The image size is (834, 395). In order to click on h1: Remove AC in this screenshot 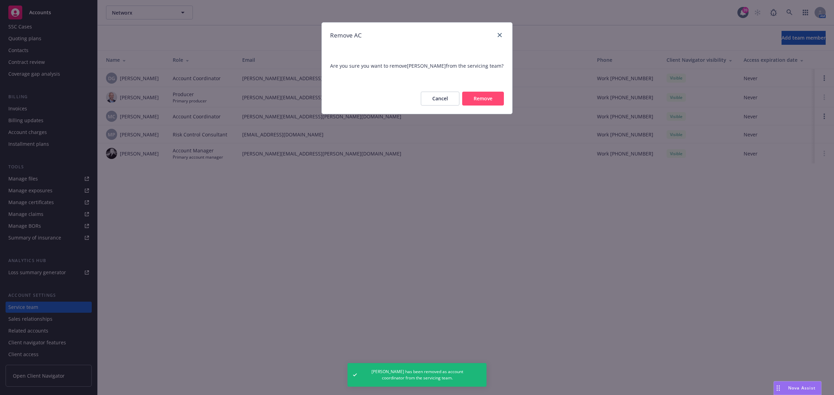, I will do `click(346, 35)`.